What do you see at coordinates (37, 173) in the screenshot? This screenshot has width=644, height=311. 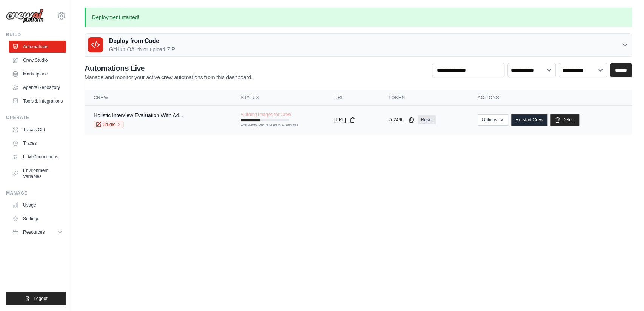 I see `a: Environment Variables` at bounding box center [37, 173].